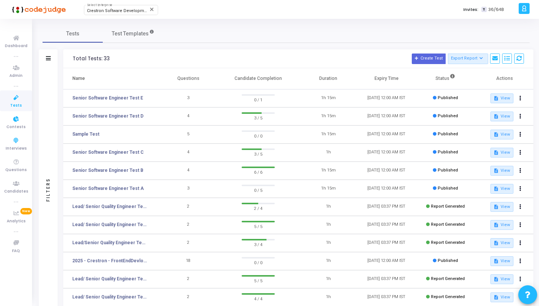 This screenshot has height=306, width=539. What do you see at coordinates (16, 191) in the screenshot?
I see `span: Candidates` at bounding box center [16, 191].